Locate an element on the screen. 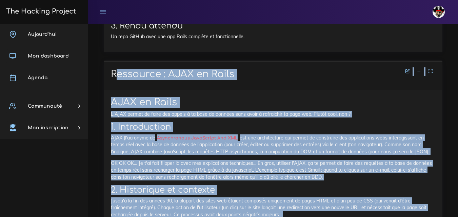  h2: 1. Introduction is located at coordinates (273, 127).